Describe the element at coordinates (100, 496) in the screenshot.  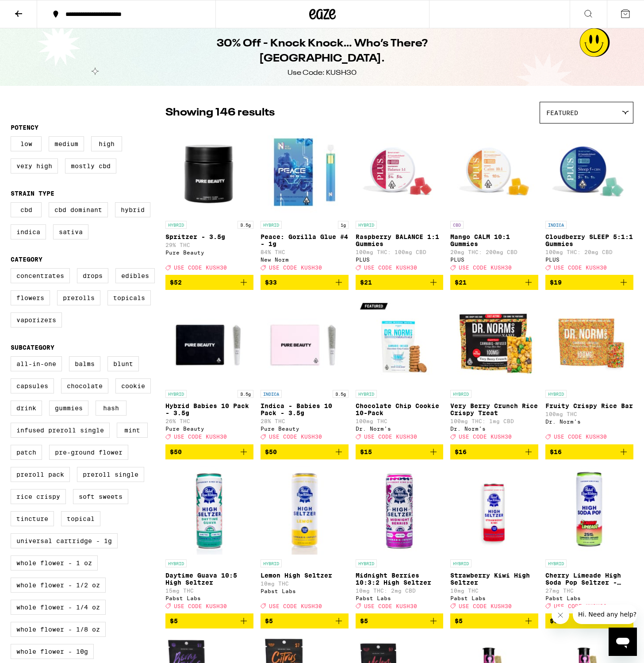
I see `label: Soft Sweets` at that location.